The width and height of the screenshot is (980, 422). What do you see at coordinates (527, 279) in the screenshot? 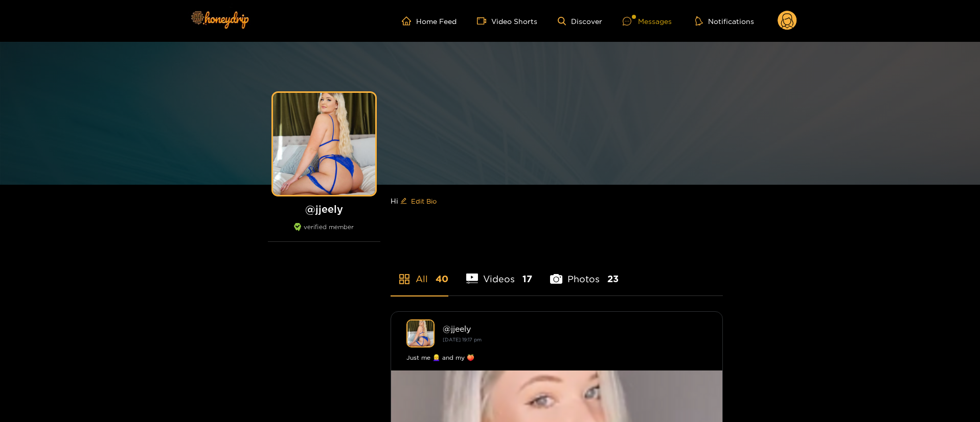
I see `span: 17` at bounding box center [527, 279].